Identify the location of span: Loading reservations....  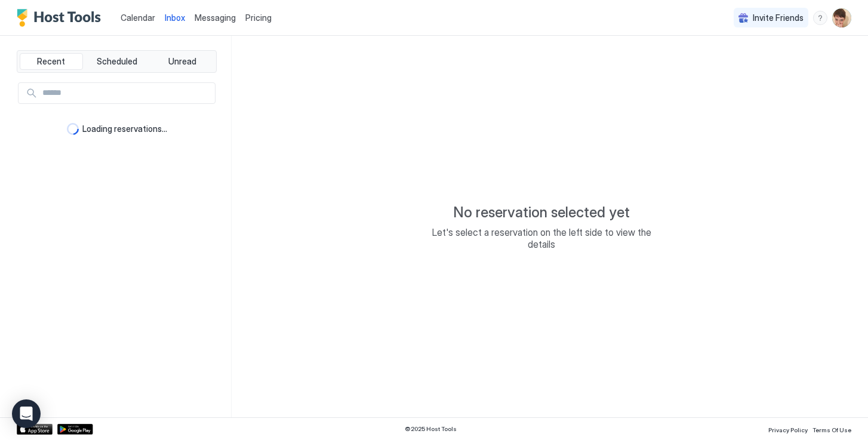
(125, 129).